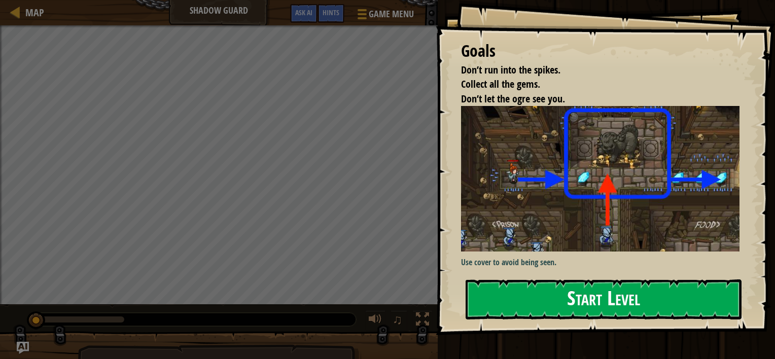 This screenshot has height=359, width=775. What do you see at coordinates (593, 84) in the screenshot?
I see `li: Collect all the gems.` at bounding box center [593, 84].